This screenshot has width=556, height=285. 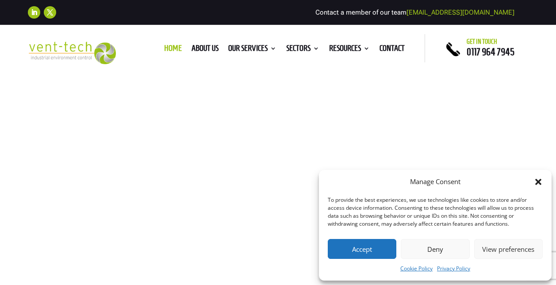 What do you see at coordinates (173, 50) in the screenshot?
I see `a: Home` at bounding box center [173, 50].